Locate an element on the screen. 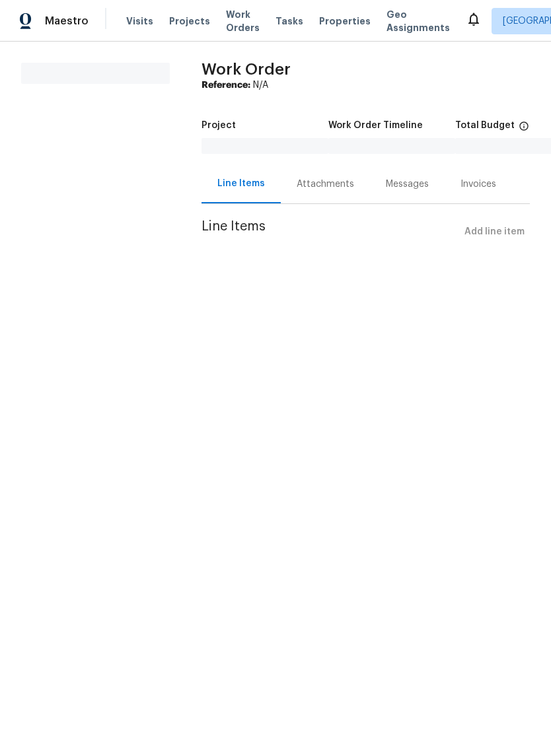 The height and width of the screenshot is (756, 551). span: Properties is located at coordinates (345, 21).